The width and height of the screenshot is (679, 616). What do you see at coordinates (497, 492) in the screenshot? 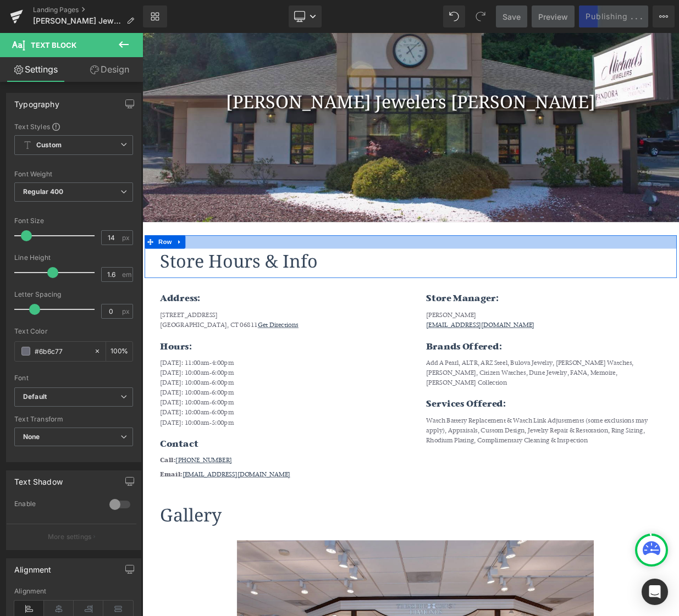
I see `p: Watch Battery Replacement & Watch Link Adjustments (some exclusions may apply), Appraisals, Custo...` at bounding box center [497, 492].